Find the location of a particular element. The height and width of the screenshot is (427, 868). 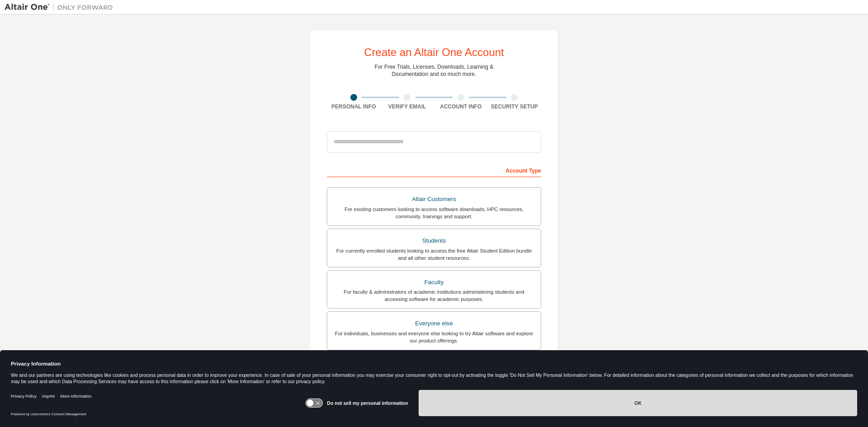

div: For faculty & administrators of academic institutions administering students and accessing softwa... is located at coordinates (434, 295).